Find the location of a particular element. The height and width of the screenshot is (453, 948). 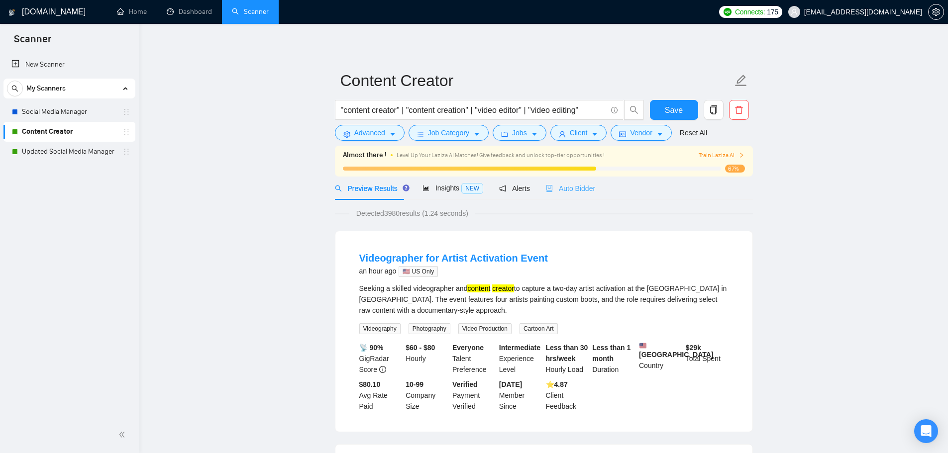

div: Total Spent is located at coordinates (707, 359).